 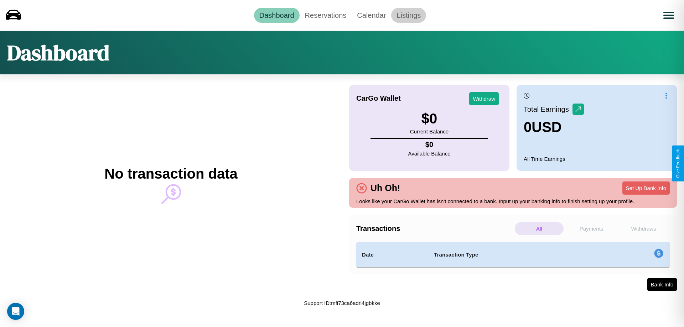 What do you see at coordinates (643, 229) in the screenshot?
I see `p: Withdraws` at bounding box center [643, 229].